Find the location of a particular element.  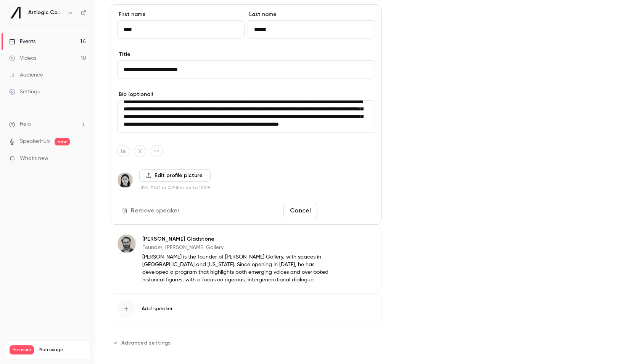

label: Title is located at coordinates (246, 55).